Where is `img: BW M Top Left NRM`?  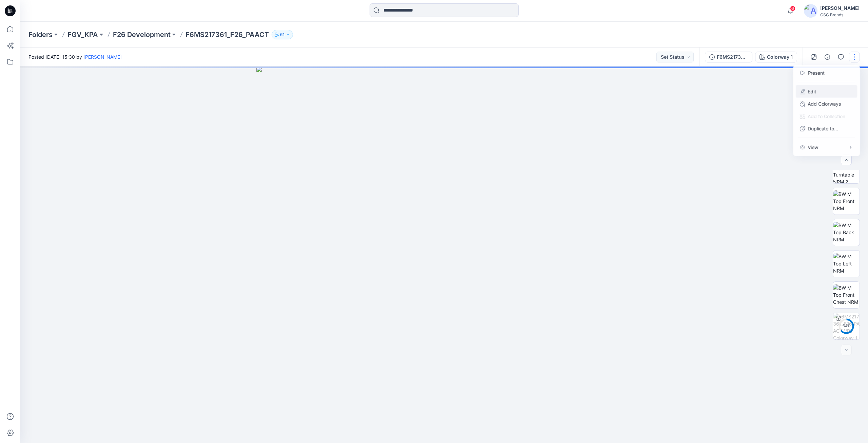 img: BW M Top Left NRM is located at coordinates (846, 264).